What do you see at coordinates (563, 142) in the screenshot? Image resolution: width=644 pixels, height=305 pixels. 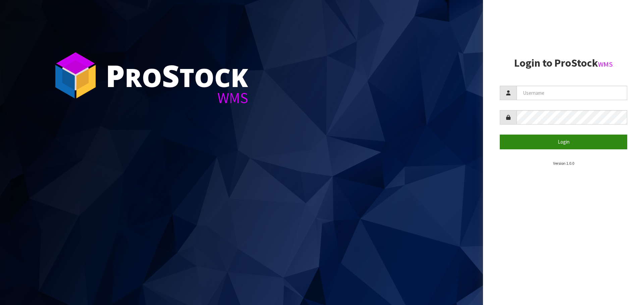 I see `button: Login` at bounding box center [563, 142].